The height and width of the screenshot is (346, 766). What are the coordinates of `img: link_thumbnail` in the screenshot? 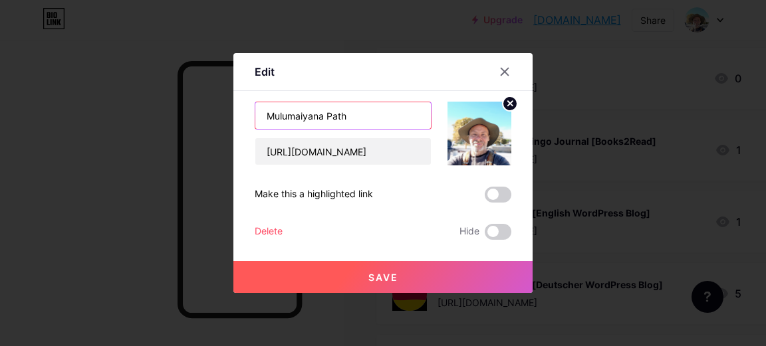 It's located at (479, 134).